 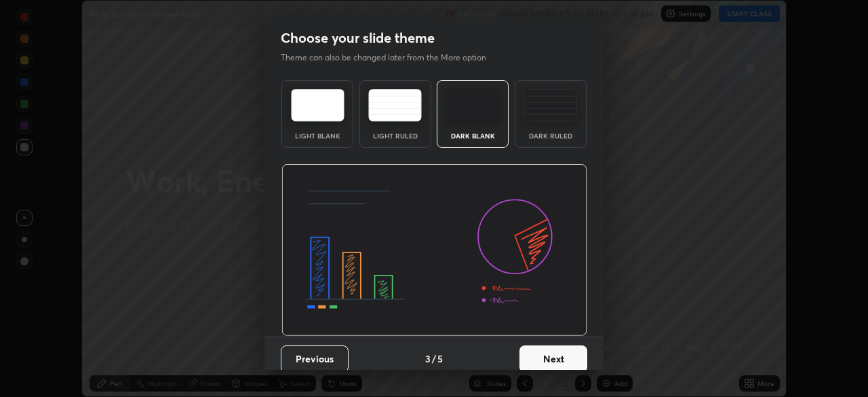 I want to click on p: Theme can also be changed later from the More option, so click(x=391, y=57).